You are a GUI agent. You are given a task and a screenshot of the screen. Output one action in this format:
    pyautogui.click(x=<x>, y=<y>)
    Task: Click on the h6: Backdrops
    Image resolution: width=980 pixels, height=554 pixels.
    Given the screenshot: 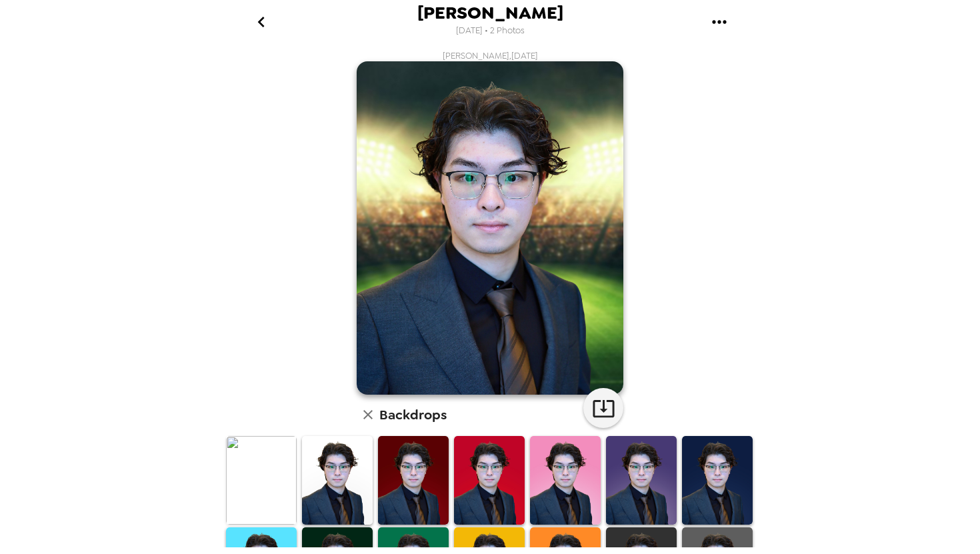 What is the action you would take?
    pyautogui.click(x=412, y=415)
    